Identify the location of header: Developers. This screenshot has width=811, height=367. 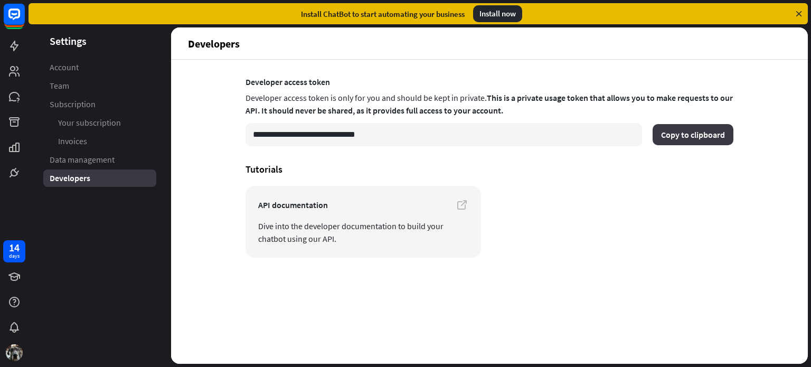
(490, 43).